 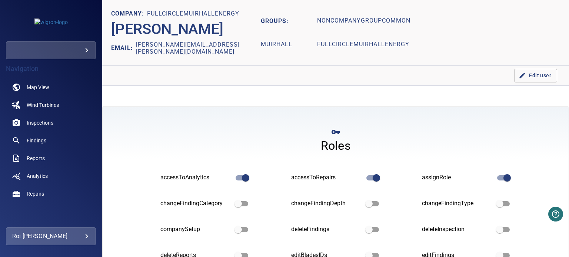 What do you see at coordinates (326, 229) in the screenshot?
I see `div: deleteFindings` at bounding box center [326, 229].